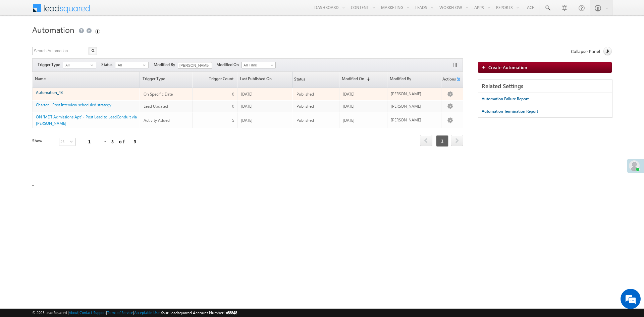  I want to click on span: Automation, so click(54, 30).